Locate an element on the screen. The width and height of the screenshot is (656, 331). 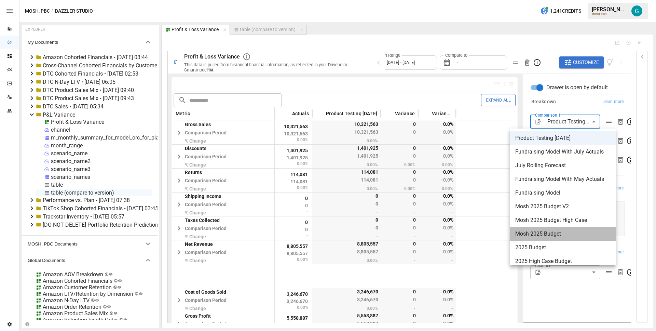
span: Fundraising Model With July Actuals is located at coordinates (563, 152).